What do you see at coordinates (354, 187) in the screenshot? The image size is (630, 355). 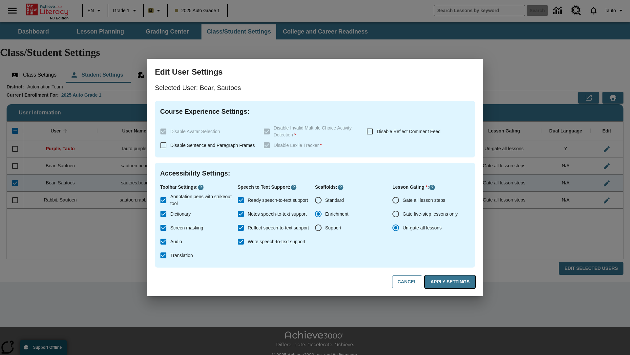 I see `p: Scaffolds :` at bounding box center [354, 187].